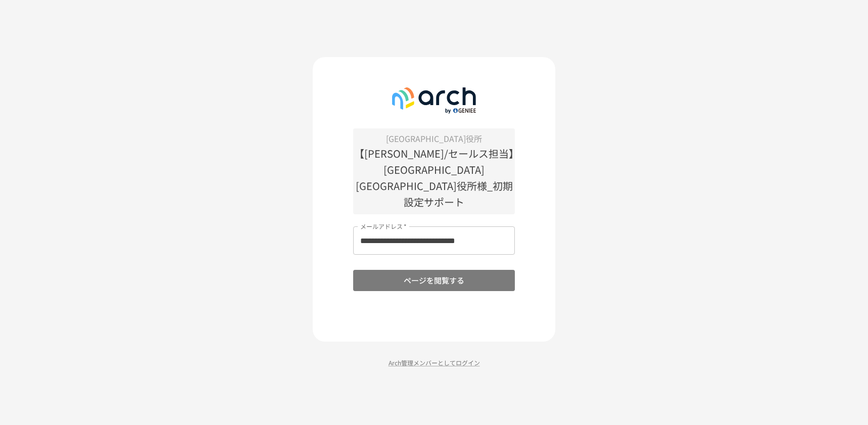 Image resolution: width=868 pixels, height=425 pixels. Describe the element at coordinates (434, 280) in the screenshot. I see `button: ページを閲覧する` at that location.